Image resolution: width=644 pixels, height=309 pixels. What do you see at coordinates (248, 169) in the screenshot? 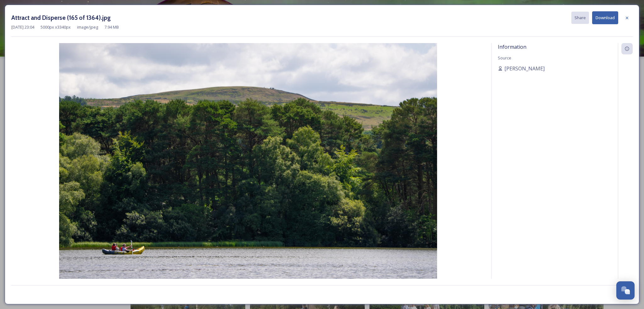
I see `img: Attract%20and%20Disperse%20(165%20of%201364).jpg` at bounding box center [248, 169].